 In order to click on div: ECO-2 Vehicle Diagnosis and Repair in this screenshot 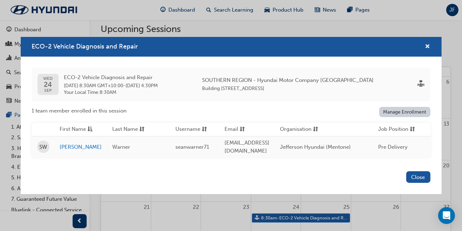, I will do `click(231, 115)`.